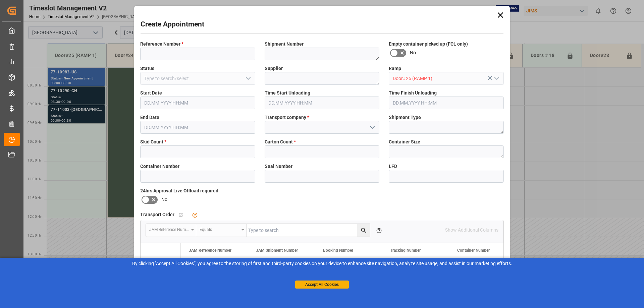  I want to click on span: Ramp, so click(395, 68).